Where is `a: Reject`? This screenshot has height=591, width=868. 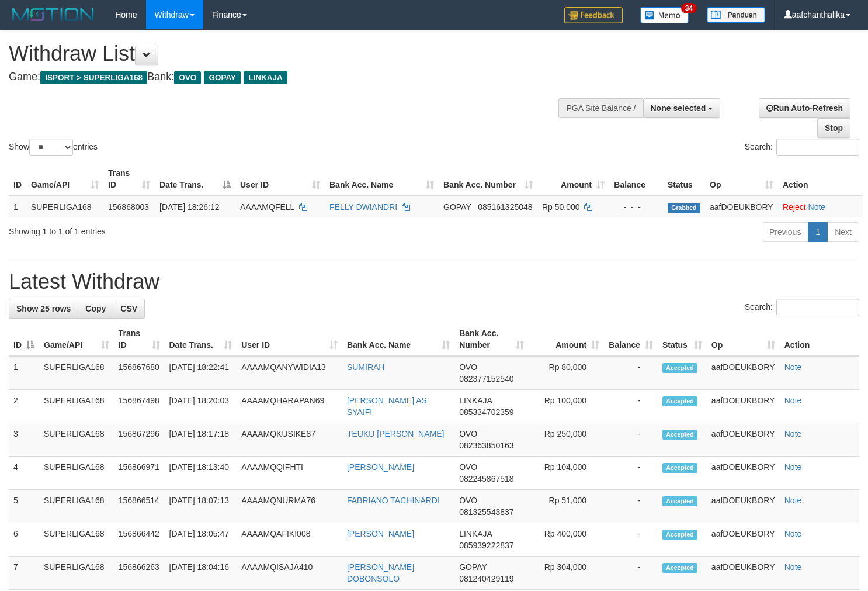 a: Reject is located at coordinates (795, 207).